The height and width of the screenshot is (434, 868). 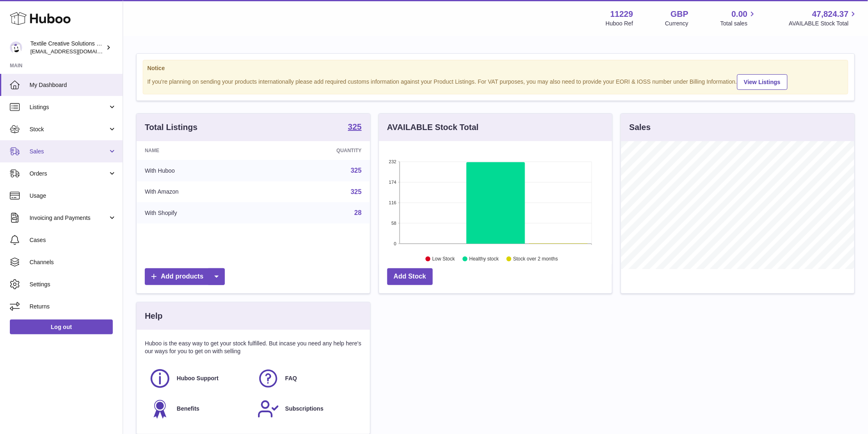 I want to click on a: Benefits, so click(x=199, y=409).